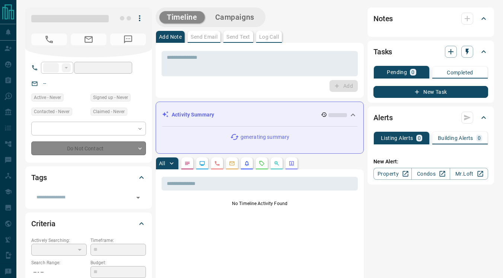  What do you see at coordinates (89, 39) in the screenshot?
I see `span: No Email` at bounding box center [89, 39].